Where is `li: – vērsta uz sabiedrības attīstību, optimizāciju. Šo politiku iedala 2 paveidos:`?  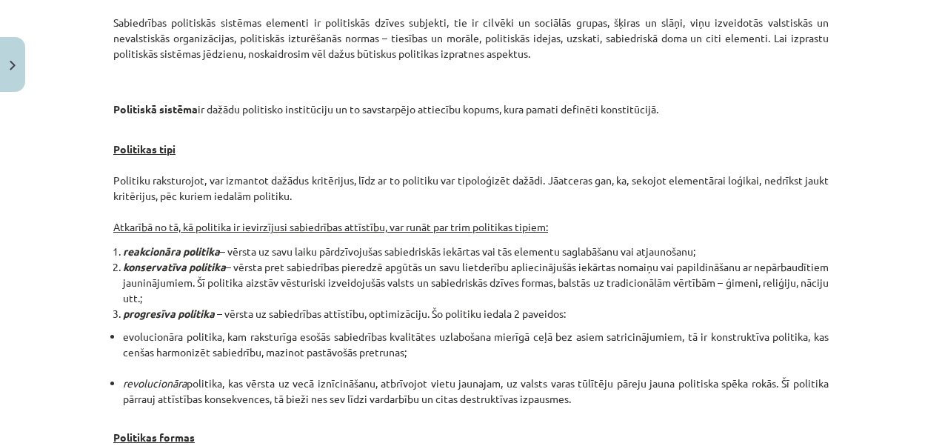
li: – vērsta uz sabiedrības attīstību, optimizāciju. Šo politiku iedala 2 paveidos: is located at coordinates (475, 313).